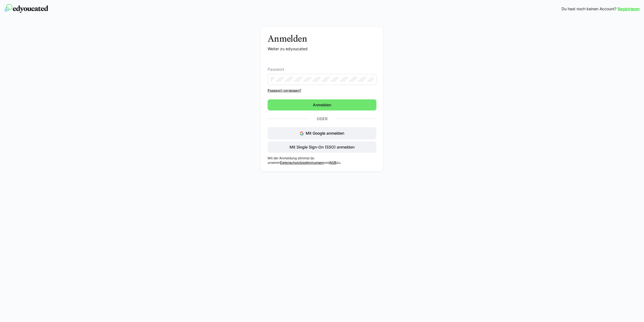 Image resolution: width=644 pixels, height=322 pixels. Describe the element at coordinates (325, 133) in the screenshot. I see `span: Mit Google anmelden` at that location.